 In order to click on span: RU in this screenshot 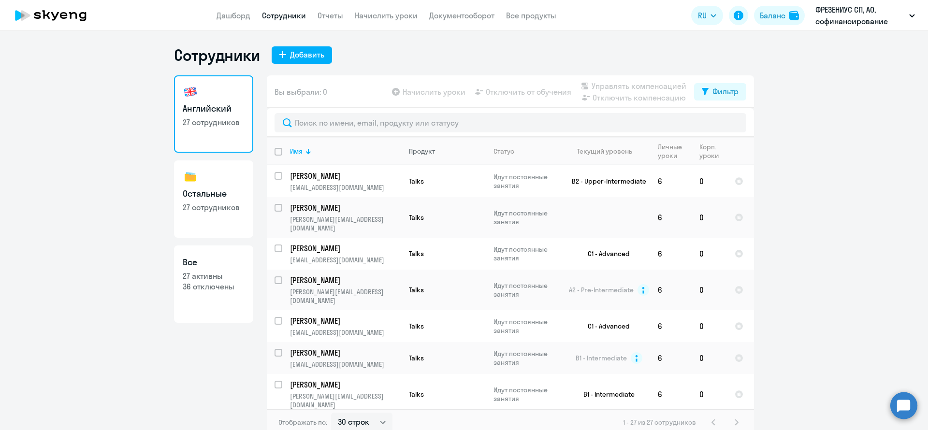, I will do `click(702, 15)`.